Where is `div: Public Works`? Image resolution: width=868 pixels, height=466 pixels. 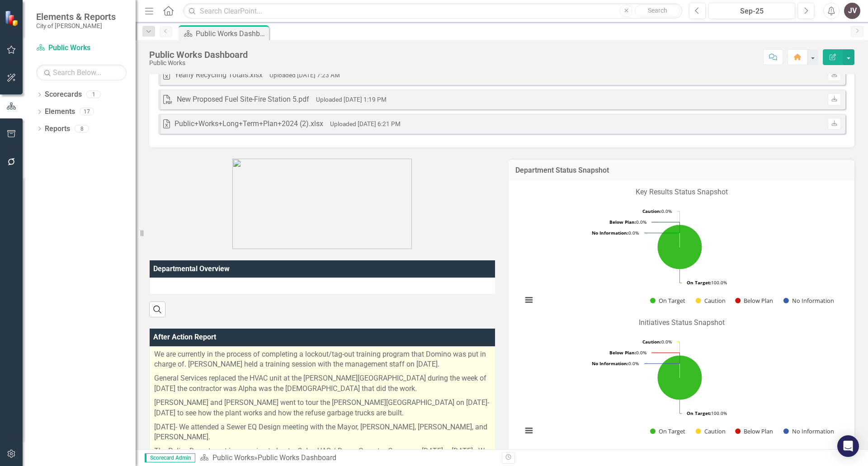
div: Public Works is located at coordinates (198, 63).